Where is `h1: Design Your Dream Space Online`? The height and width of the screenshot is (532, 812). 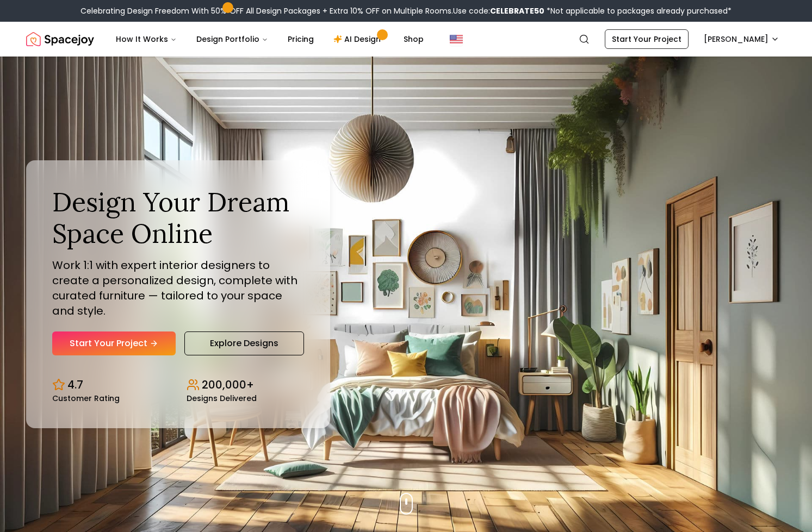
h1: Design Your Dream Space Online is located at coordinates (178, 217).